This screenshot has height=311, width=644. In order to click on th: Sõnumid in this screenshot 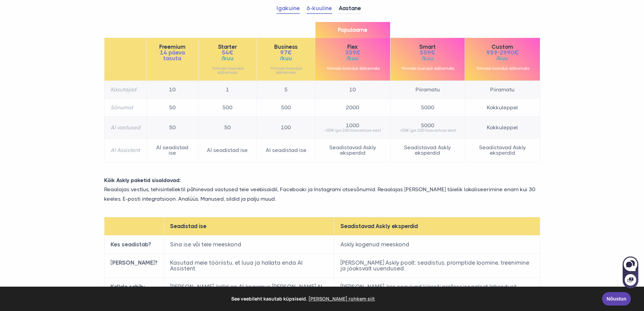, I will do `click(125, 107)`.